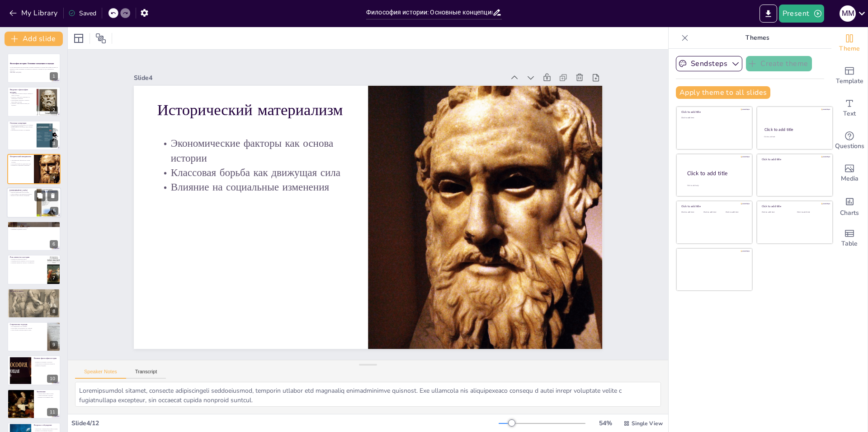  I want to click on button: My Library, so click(34, 13).